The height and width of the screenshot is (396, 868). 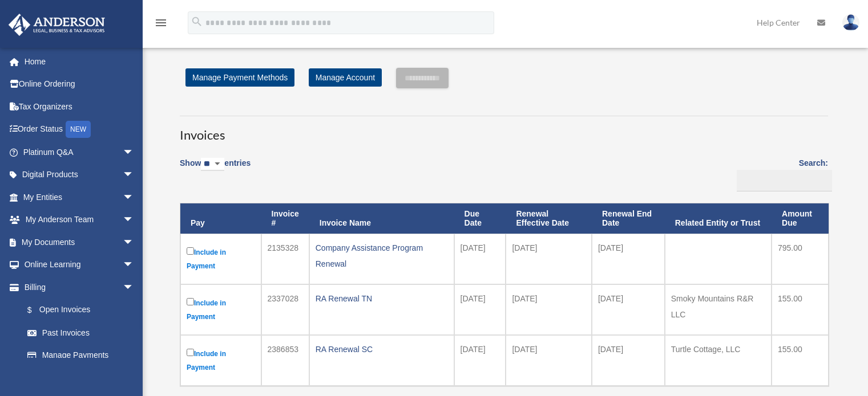 What do you see at coordinates (718, 361) in the screenshot?
I see `td: Turtle Cottage, LLC` at bounding box center [718, 361].